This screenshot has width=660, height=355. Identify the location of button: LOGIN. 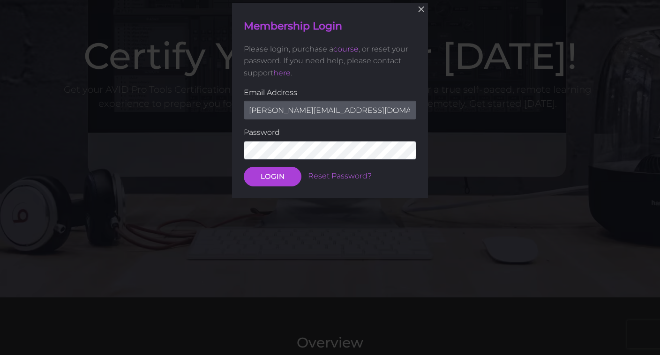
(272, 176).